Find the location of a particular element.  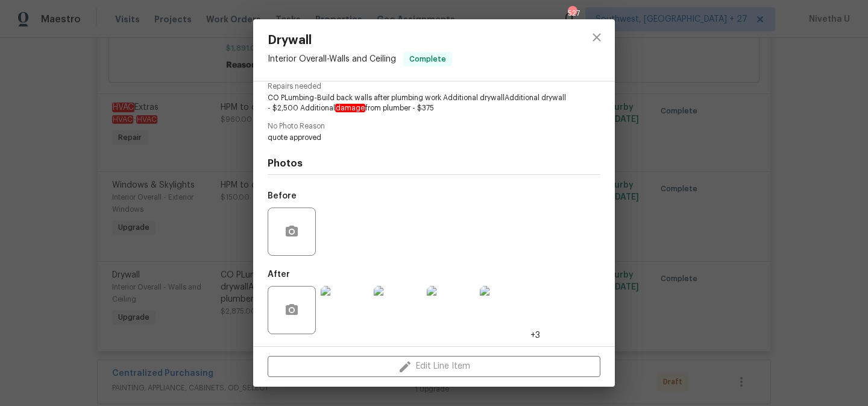

h4: Photos is located at coordinates (434, 164).